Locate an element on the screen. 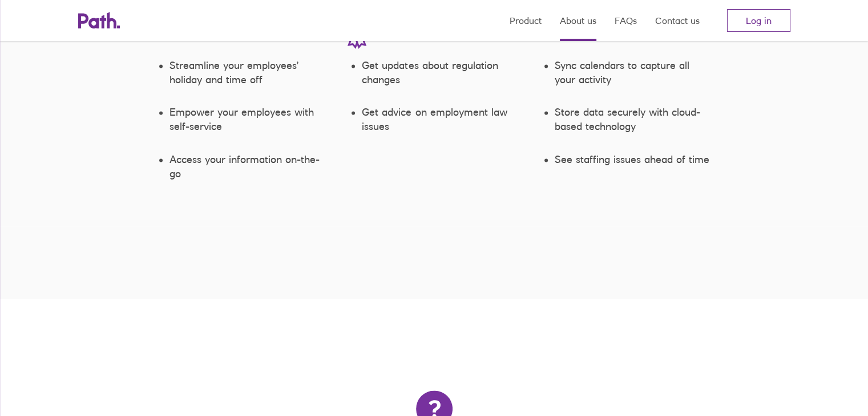 This screenshot has width=868, height=416. li: See staffing issues ahead of time is located at coordinates (633, 159).